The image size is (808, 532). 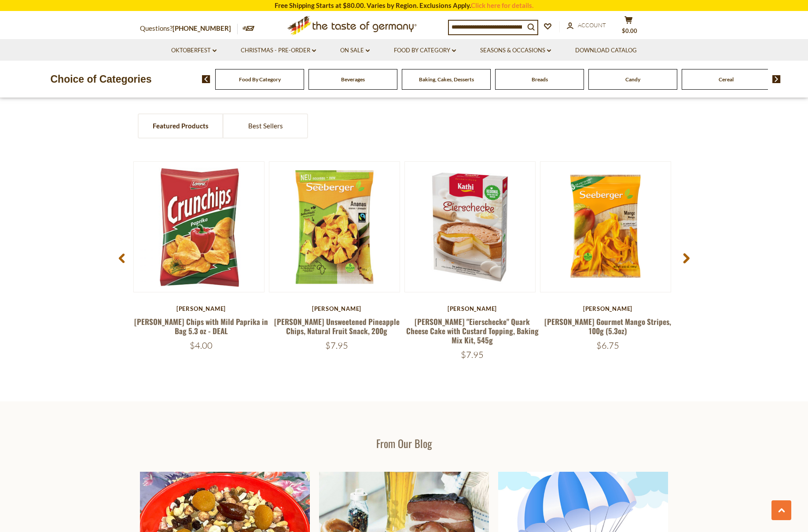 I want to click on span: $6.75, so click(x=607, y=345).